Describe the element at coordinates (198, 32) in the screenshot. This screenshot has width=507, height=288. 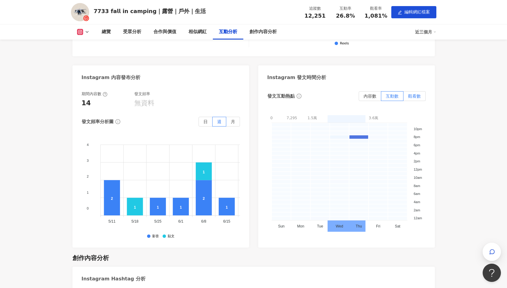
I see `div: 相似網紅` at that location.